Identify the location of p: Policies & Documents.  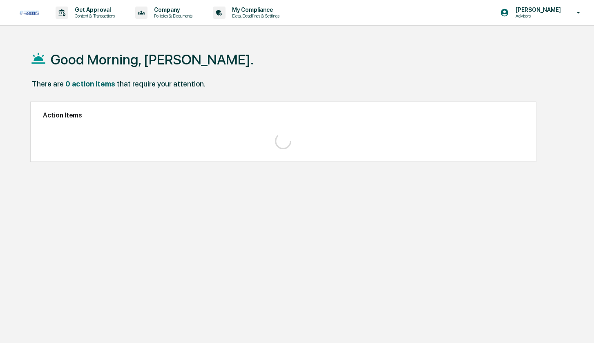
(172, 16).